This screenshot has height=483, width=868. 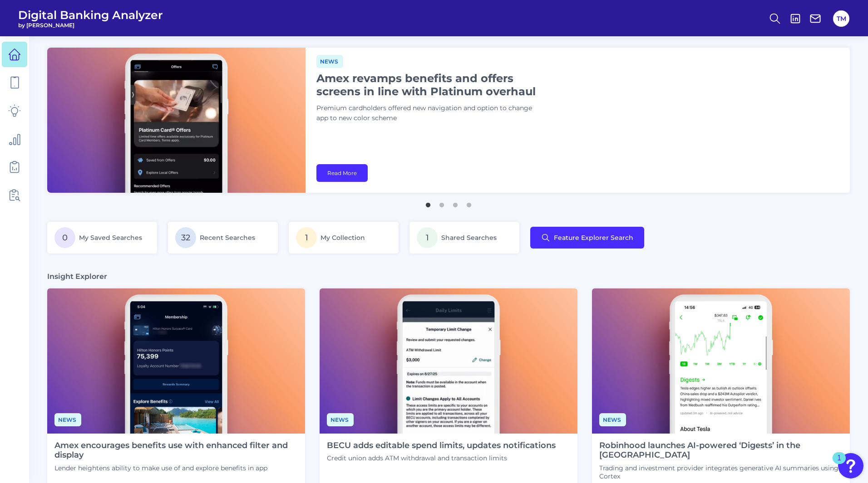 I want to click on span: 0, so click(x=65, y=238).